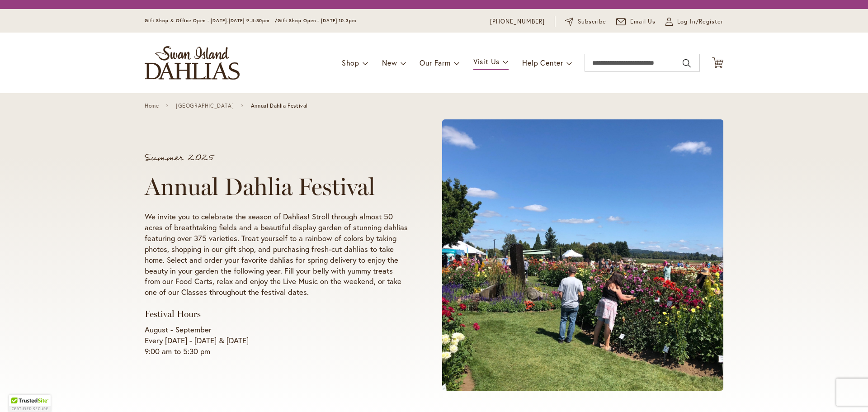 The height and width of the screenshot is (412, 868). Describe the element at coordinates (152, 106) in the screenshot. I see `a: Home` at that location.